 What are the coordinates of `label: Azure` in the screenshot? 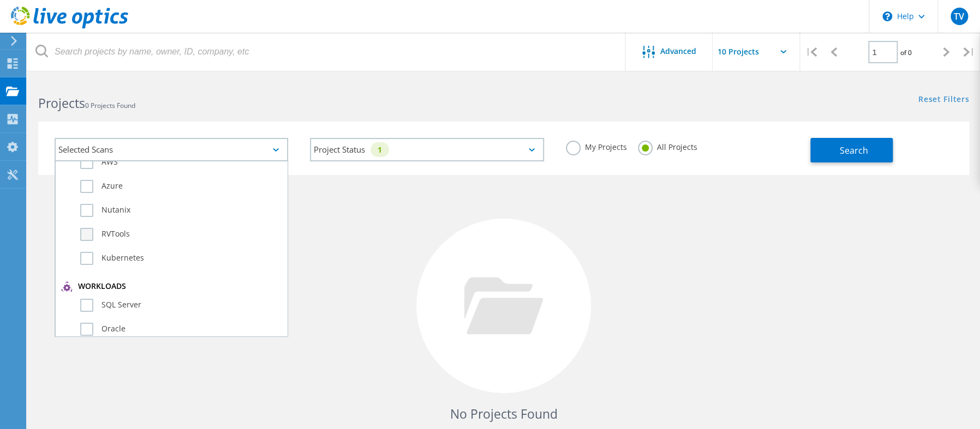 It's located at (181, 187).